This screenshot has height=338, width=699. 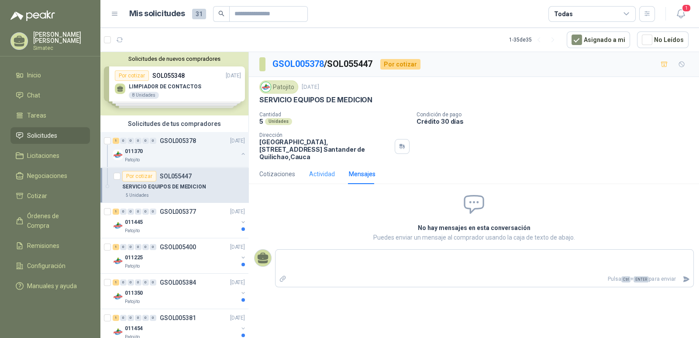 What do you see at coordinates (50, 75) in the screenshot?
I see `a: Inicio` at bounding box center [50, 75].